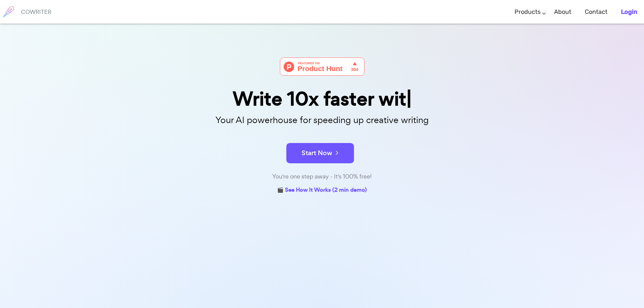  I want to click on b: Login, so click(629, 12).